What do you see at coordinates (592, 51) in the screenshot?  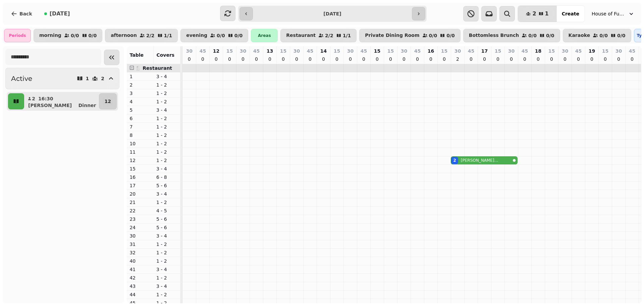 I see `p: 19` at bounding box center [592, 51].